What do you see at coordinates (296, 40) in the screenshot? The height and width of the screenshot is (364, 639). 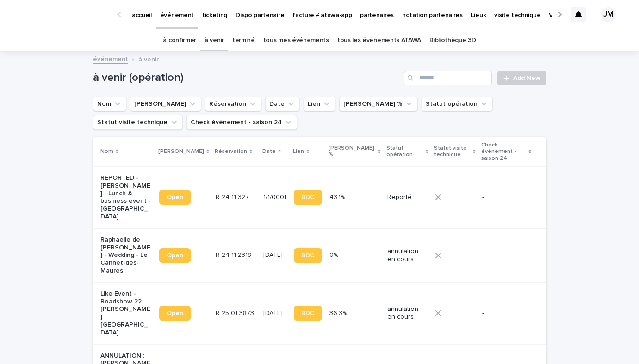 I see `a: tous mes événements` at bounding box center [296, 40].